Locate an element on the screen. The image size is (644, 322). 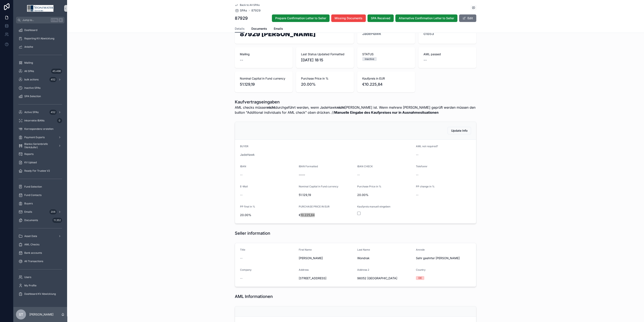
span: Payment Exports is located at coordinates (34, 137).